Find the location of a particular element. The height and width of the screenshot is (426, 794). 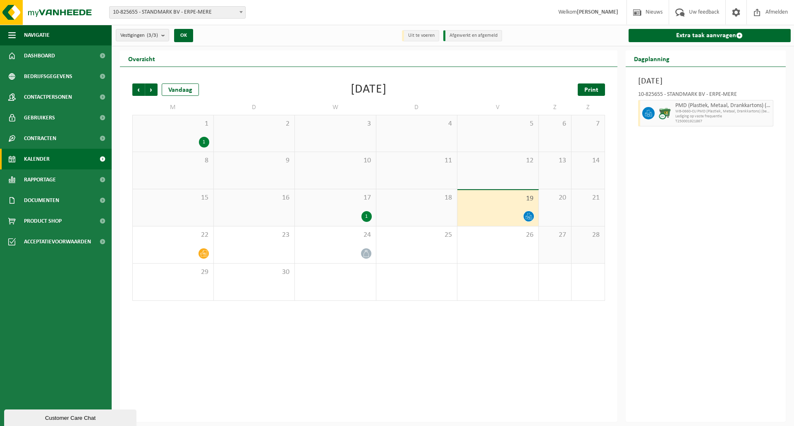

div: Customer Care Chat is located at coordinates (66, 10).